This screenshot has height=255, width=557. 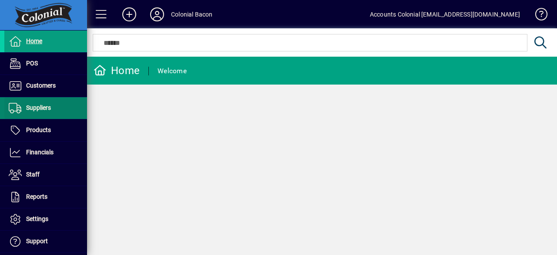 I want to click on a: Support, so click(x=46, y=241).